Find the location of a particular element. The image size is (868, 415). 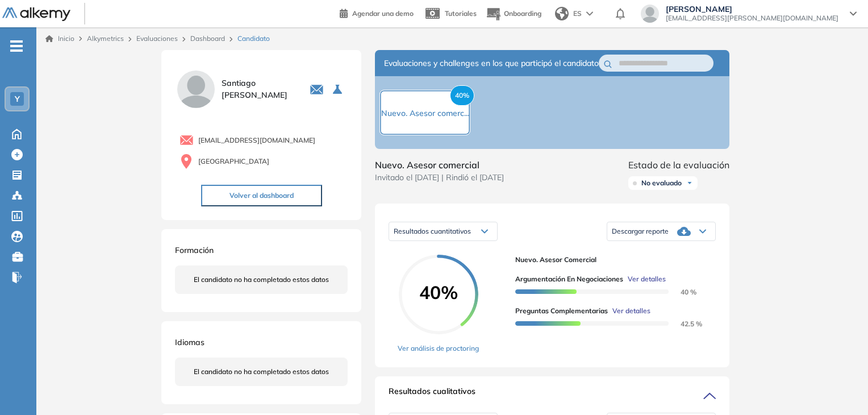

span: Idiomas is located at coordinates (190, 343).